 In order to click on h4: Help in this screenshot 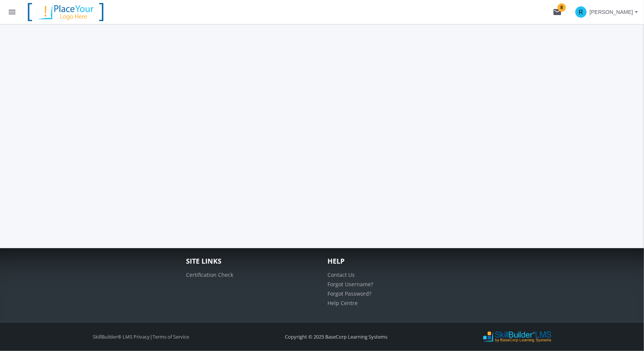, I will do `click(392, 261)`.